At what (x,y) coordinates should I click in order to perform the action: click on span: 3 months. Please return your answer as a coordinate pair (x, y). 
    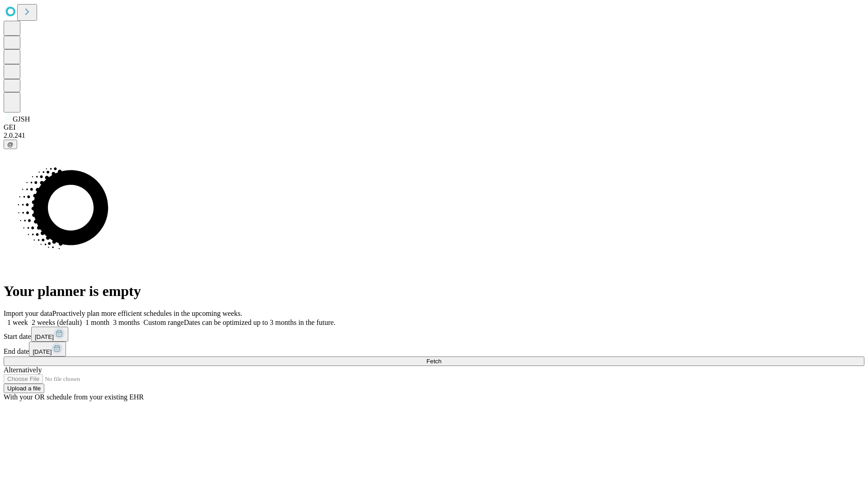
    Looking at the image, I should click on (126, 322).